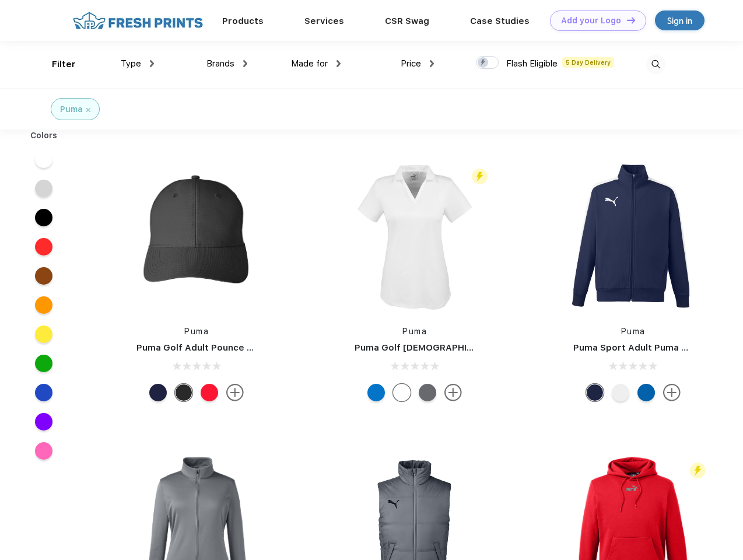 The image size is (743, 560). I want to click on span: Flash Eligible, so click(532, 64).